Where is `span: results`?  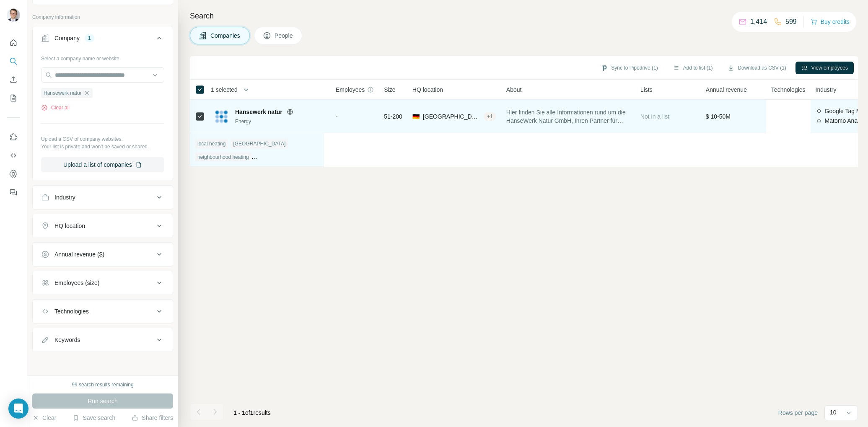
span: results is located at coordinates (252, 413).